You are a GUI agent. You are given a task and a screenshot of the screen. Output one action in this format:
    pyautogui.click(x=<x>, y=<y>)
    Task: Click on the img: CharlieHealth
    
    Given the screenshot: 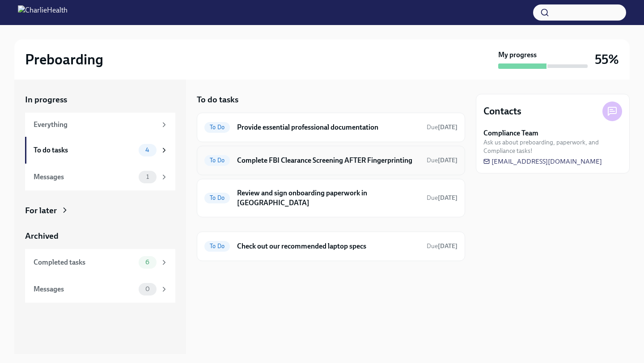 What is the action you would take?
    pyautogui.click(x=42, y=13)
    